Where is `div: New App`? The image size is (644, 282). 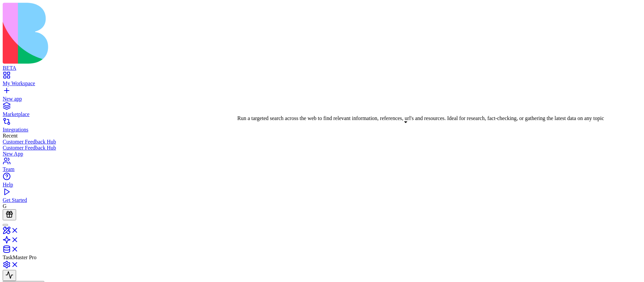
div: New App is located at coordinates (322, 154).